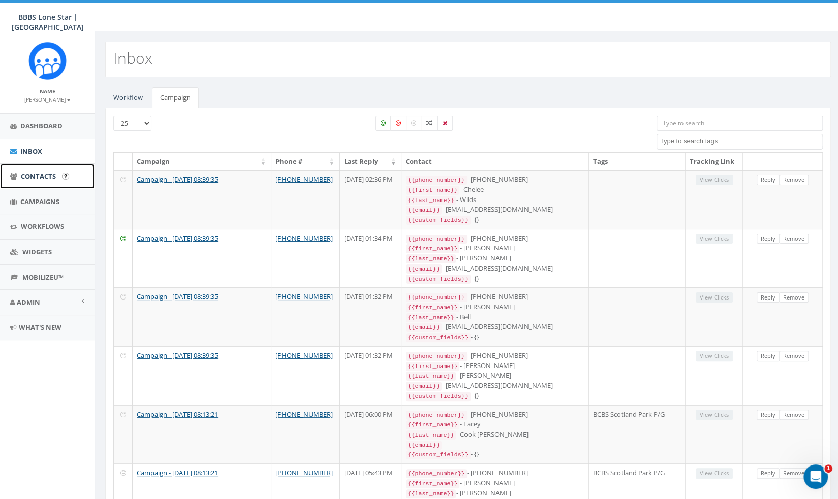  What do you see at coordinates (637, 162) in the screenshot?
I see `th: Tags` at bounding box center [637, 162].